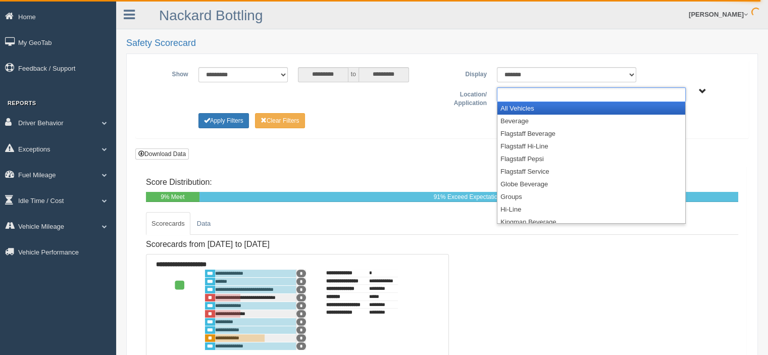 Image resolution: width=768 pixels, height=355 pixels. I want to click on button: Download Data, so click(162, 154).